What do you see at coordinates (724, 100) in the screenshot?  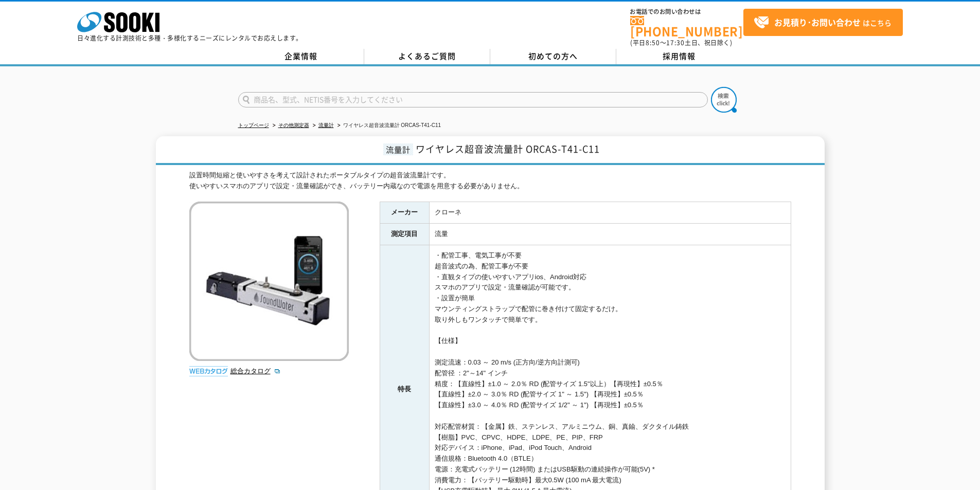 I see `img: btn_search.png` at bounding box center [724, 100].